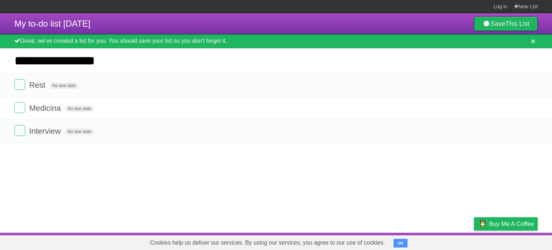 This screenshot has width=552, height=250. Describe the element at coordinates (46, 108) in the screenshot. I see `span: Medicina` at that location.